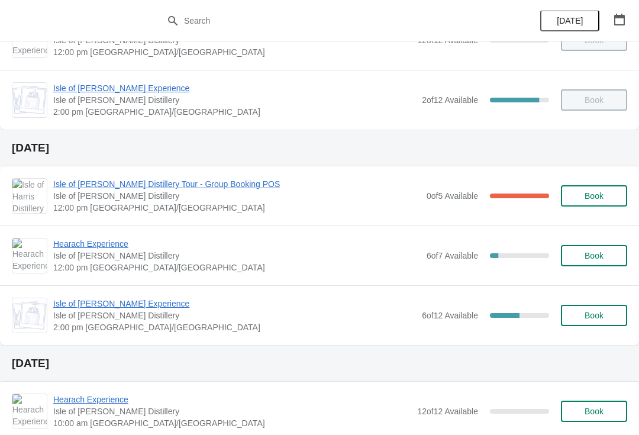  What do you see at coordinates (449, 315) in the screenshot?
I see `span: 6 of 12 Available` at bounding box center [449, 315].